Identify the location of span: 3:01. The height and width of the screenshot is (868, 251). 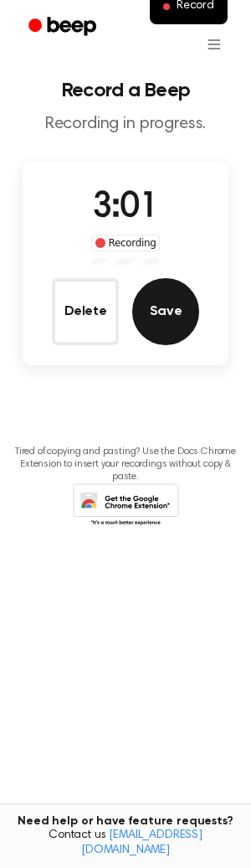
(126, 208).